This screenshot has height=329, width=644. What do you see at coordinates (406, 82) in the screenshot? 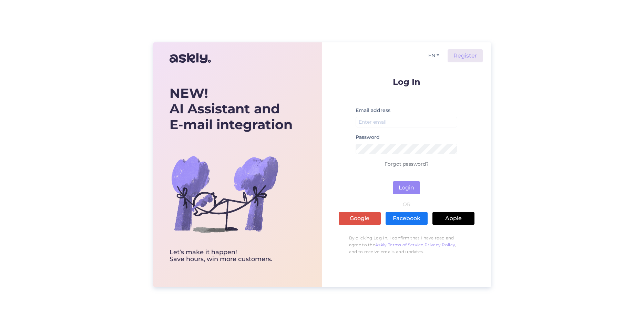
I see `p: Log In` at bounding box center [406, 82].